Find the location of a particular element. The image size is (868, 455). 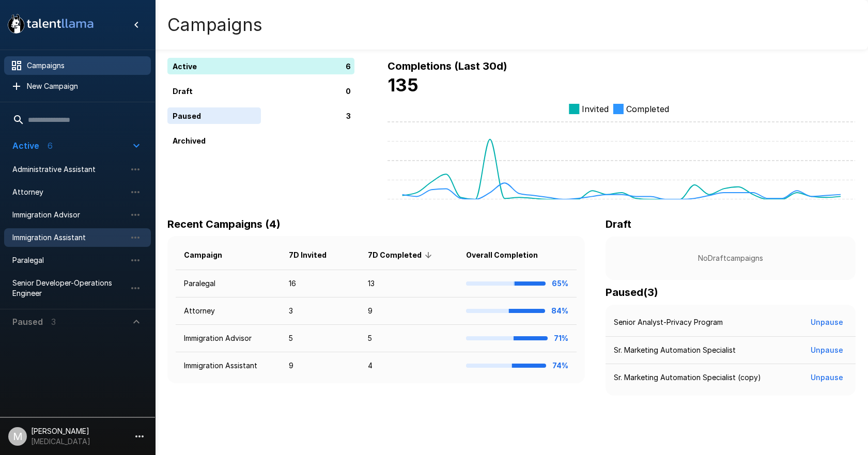

p: Sr. Marketing Automation Specialist is located at coordinates (675, 350).